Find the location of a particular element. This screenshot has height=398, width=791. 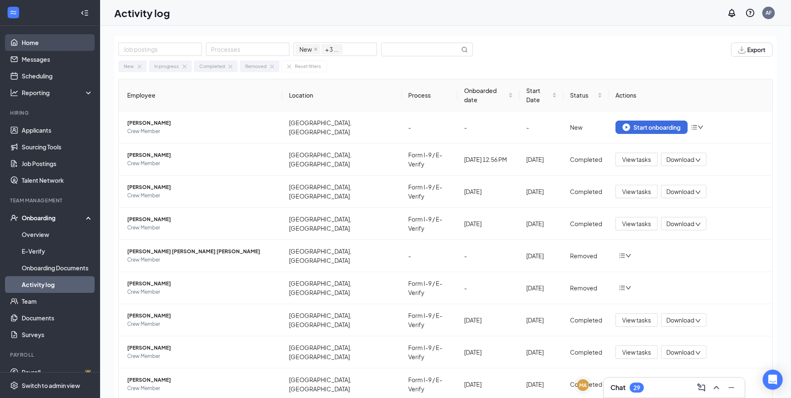

th: Start Date is located at coordinates (542, 95).